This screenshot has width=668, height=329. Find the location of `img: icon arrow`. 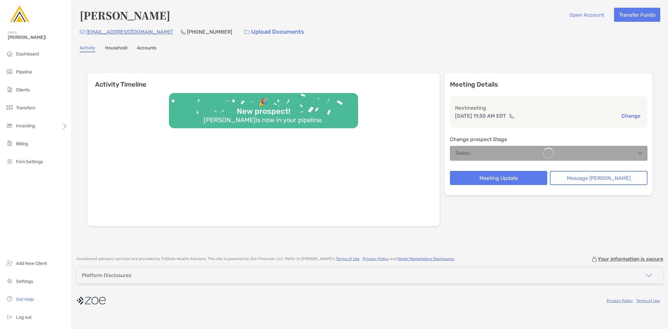

img: icon arrow is located at coordinates (649, 276).